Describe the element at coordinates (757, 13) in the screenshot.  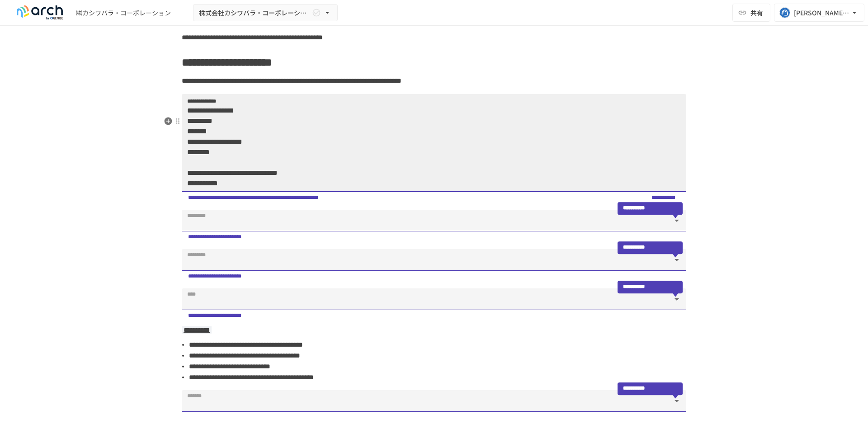
I see `span: 共有` at that location.